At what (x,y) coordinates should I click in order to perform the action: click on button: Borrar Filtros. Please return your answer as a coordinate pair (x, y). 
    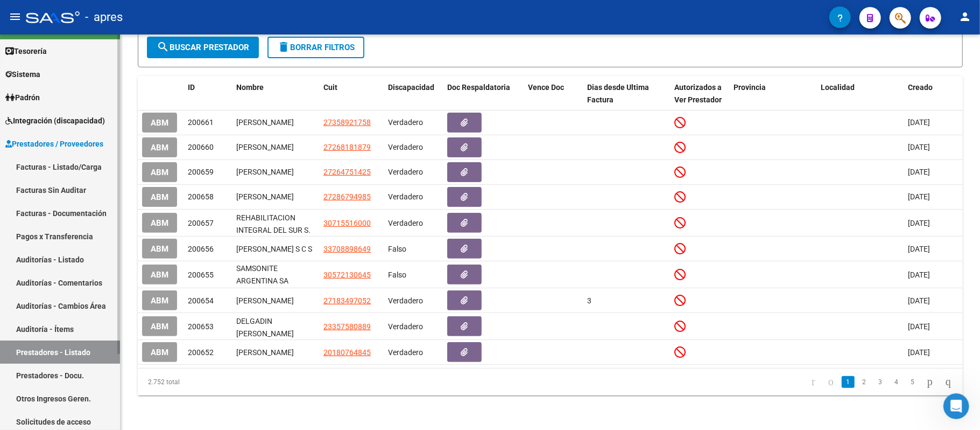
    Looking at the image, I should click on (316, 48).